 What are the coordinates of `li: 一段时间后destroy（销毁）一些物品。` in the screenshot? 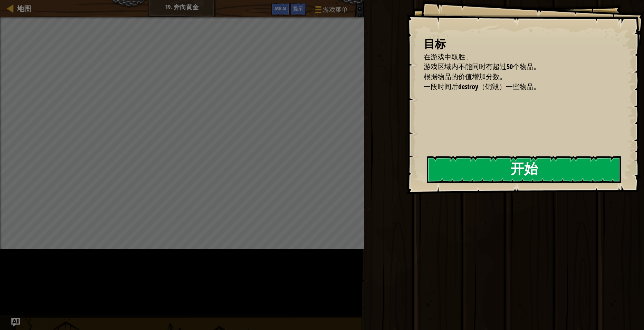 It's located at (517, 86).